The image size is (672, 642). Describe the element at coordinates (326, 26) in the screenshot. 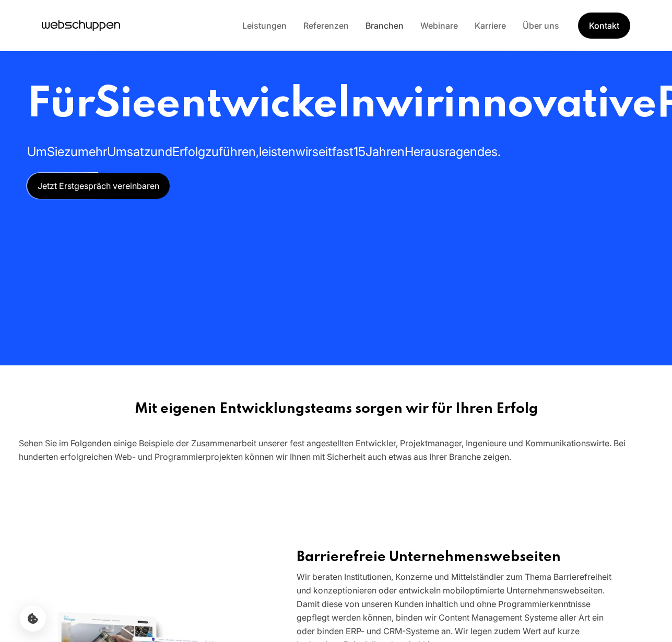

I see `a: Referenzen` at that location.